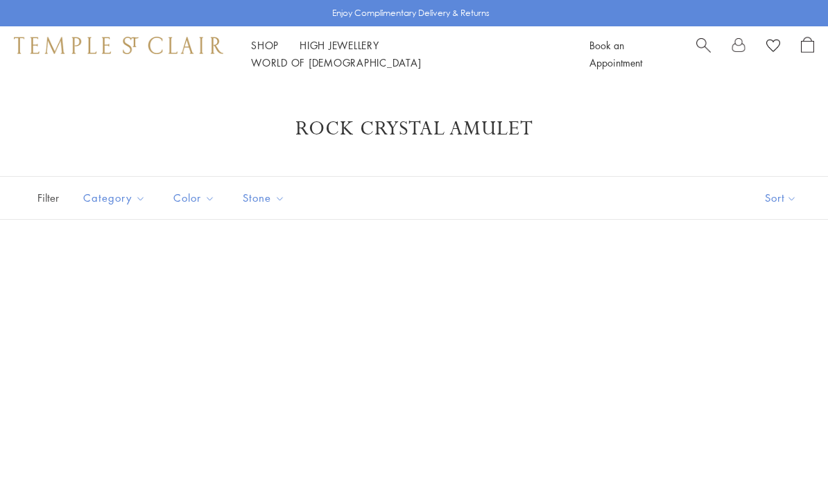 Image resolution: width=828 pixels, height=504 pixels. I want to click on h1: Rock Crystal Amulet, so click(414, 129).